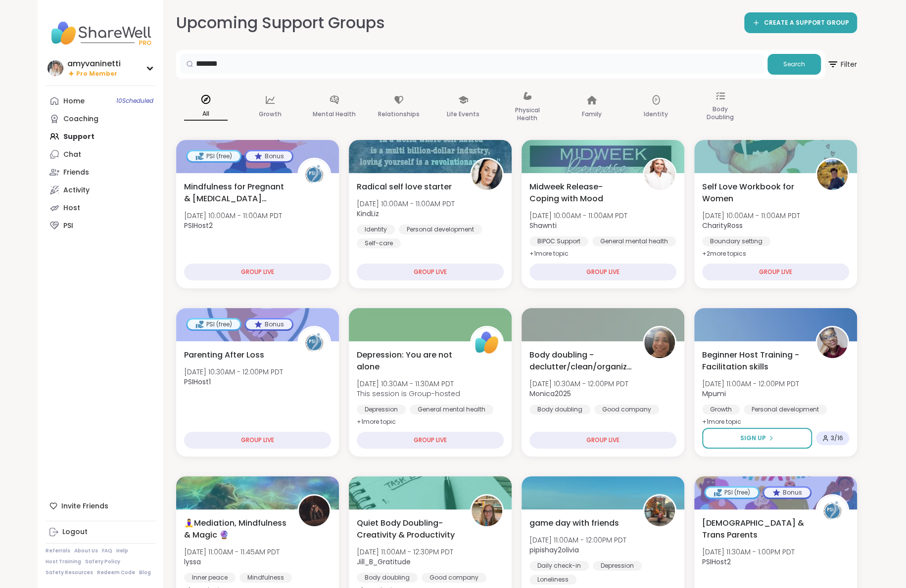 The width and height of the screenshot is (906, 588). I want to click on b: Shawnti, so click(543, 226).